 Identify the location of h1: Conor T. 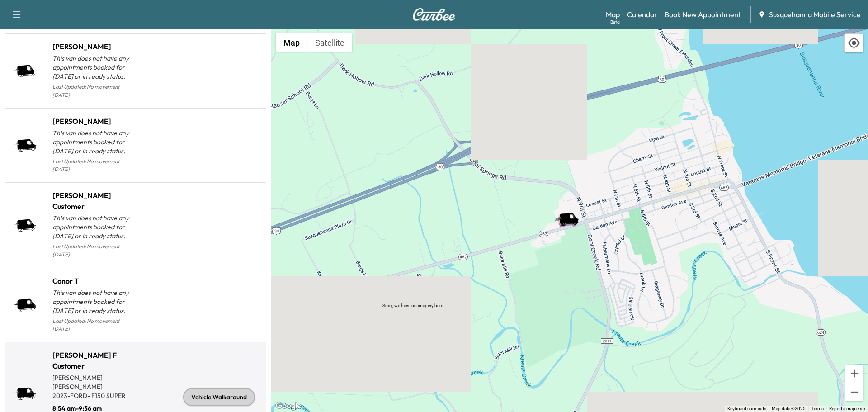
(94, 281).